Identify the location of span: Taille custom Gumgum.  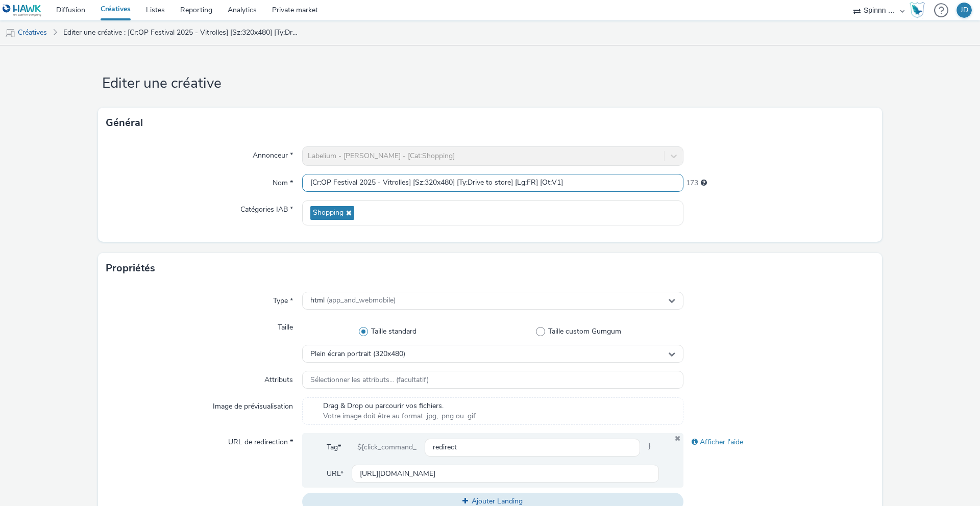
(585, 332).